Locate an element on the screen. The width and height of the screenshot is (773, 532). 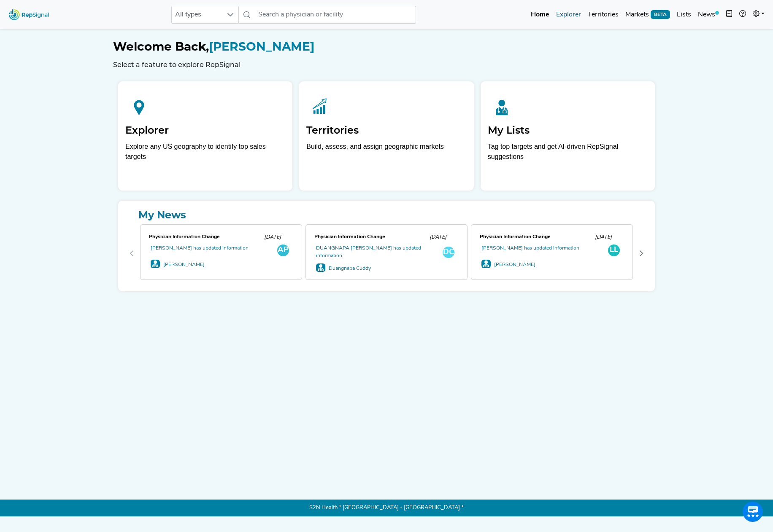
h2: Explorer is located at coordinates (205, 130).